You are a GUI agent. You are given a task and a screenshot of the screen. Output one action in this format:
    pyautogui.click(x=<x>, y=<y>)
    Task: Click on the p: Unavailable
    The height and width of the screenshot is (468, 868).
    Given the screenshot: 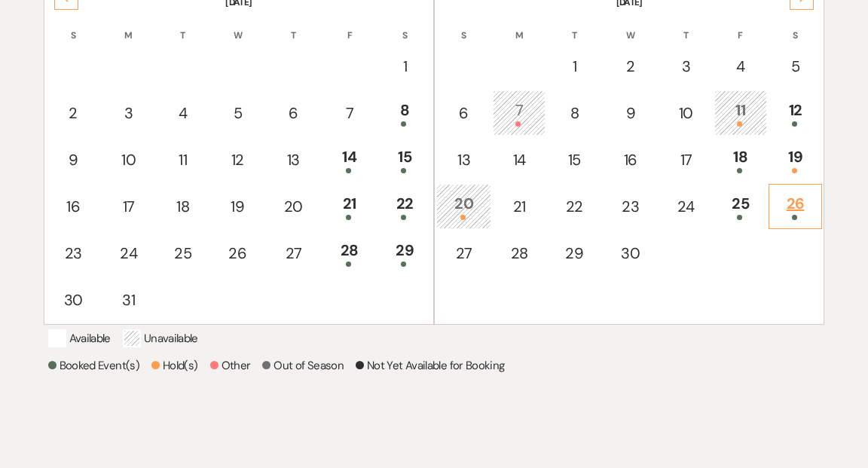 What is the action you would take?
    pyautogui.click(x=160, y=338)
    